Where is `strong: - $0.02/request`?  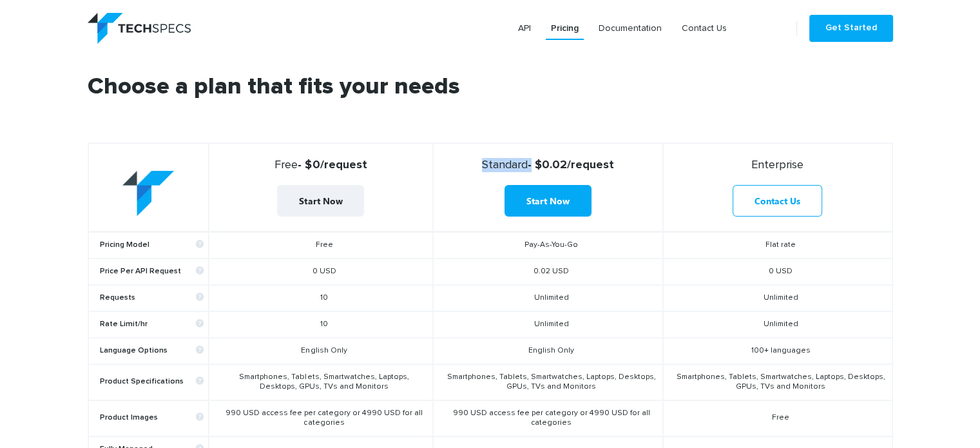
strong: - $0.02/request is located at coordinates (548, 165).